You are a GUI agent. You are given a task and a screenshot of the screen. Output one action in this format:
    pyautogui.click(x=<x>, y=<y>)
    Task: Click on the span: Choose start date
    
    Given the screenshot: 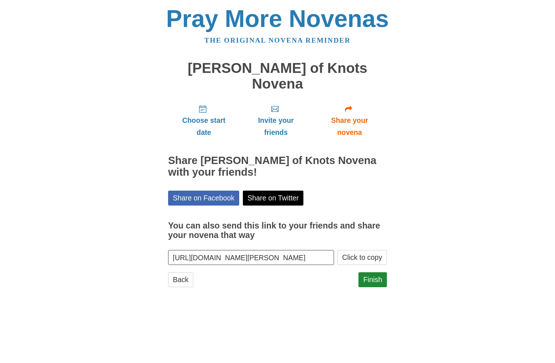 What is the action you would take?
    pyautogui.click(x=204, y=126)
    